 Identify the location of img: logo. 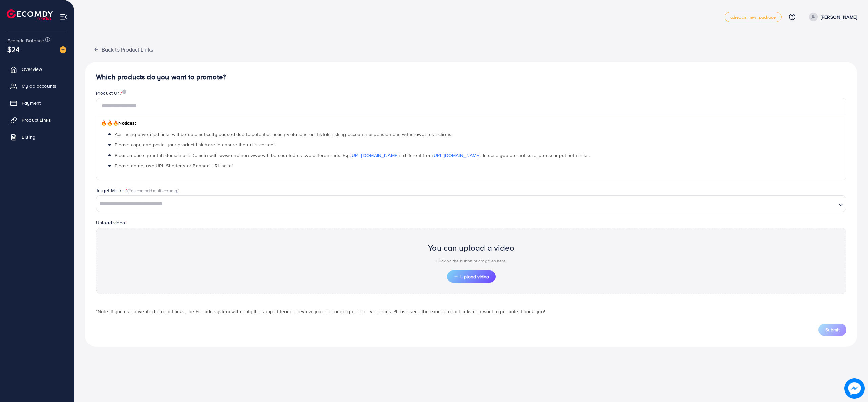
(30, 14).